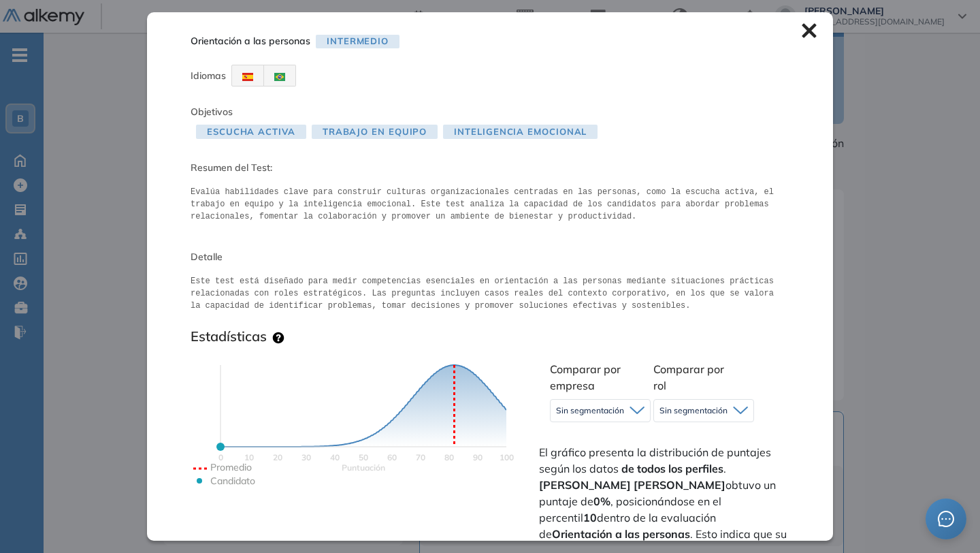 This screenshot has height=553, width=980. What do you see at coordinates (280, 77) in the screenshot?
I see `img: BRA` at bounding box center [280, 77].